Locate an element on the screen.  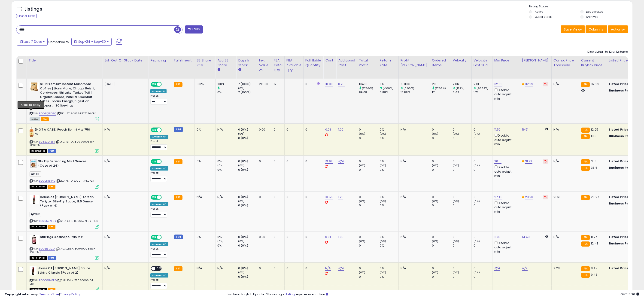
div: 15.88% is located at coordinates (415, 92).